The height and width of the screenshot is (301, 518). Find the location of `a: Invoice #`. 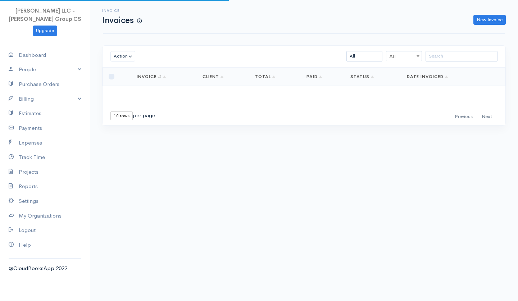

a: Invoice # is located at coordinates (151, 77).